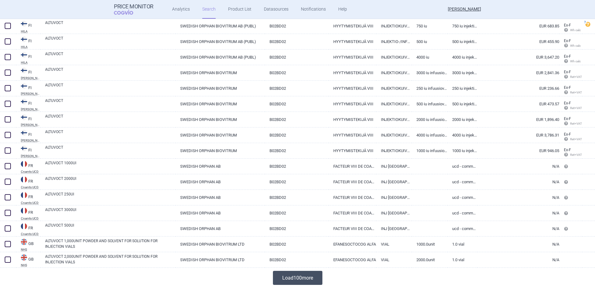  What do you see at coordinates (128, 12) in the screenshot?
I see `span: COGVIO` at bounding box center [128, 12].